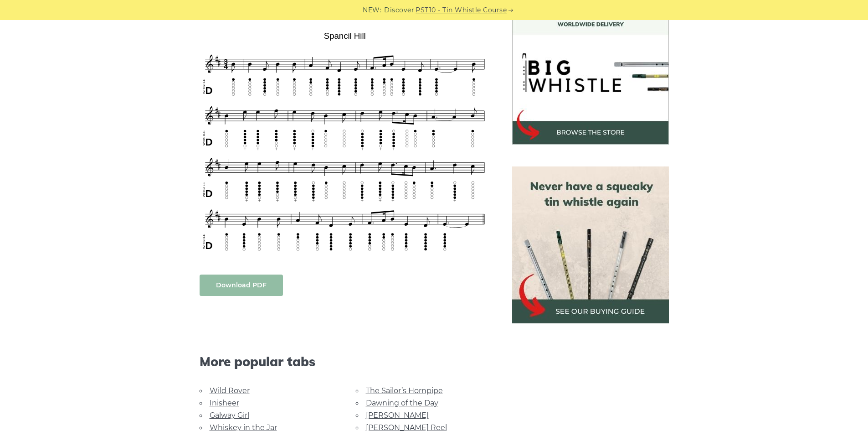 This screenshot has height=431, width=868. What do you see at coordinates (241, 285) in the screenshot?
I see `a: Download PDF` at bounding box center [241, 285].